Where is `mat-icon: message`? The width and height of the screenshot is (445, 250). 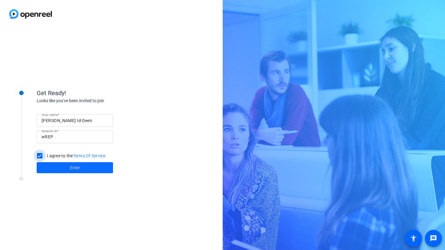 mat-icon: message is located at coordinates (434, 238).